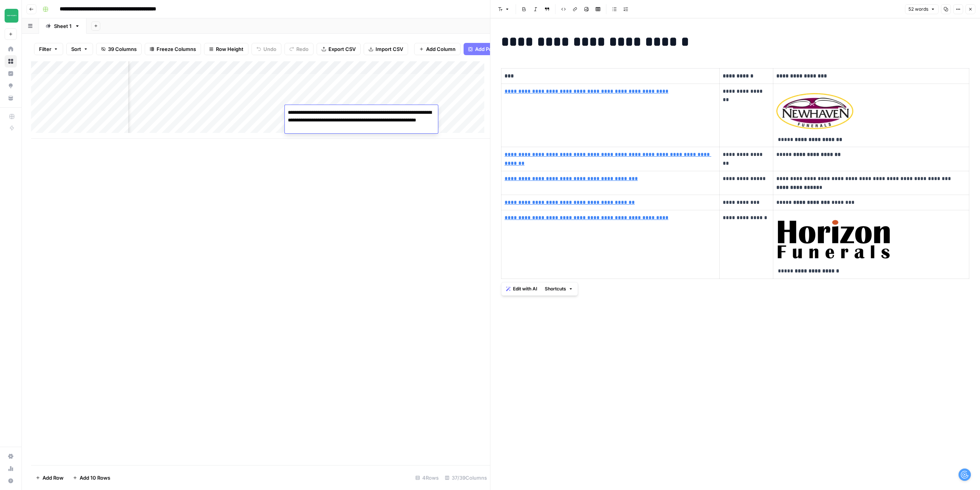 This screenshot has height=490, width=980. Describe the element at coordinates (91, 478) in the screenshot. I see `button: Add 10 Rows` at that location.